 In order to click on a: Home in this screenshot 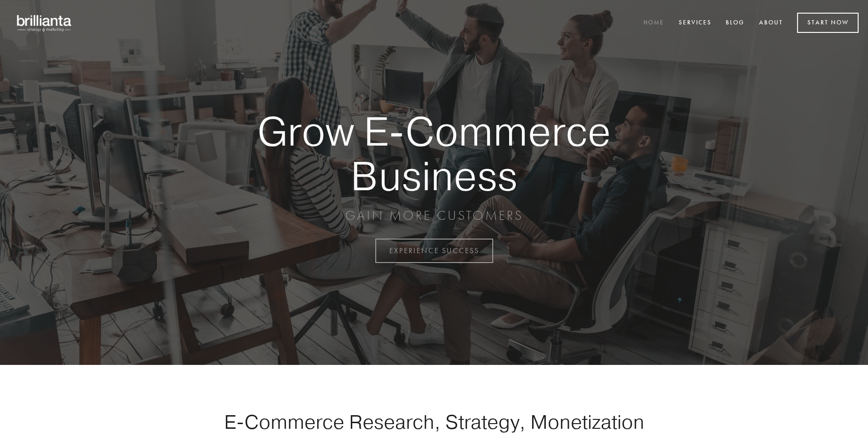, I will do `click(653, 23)`.